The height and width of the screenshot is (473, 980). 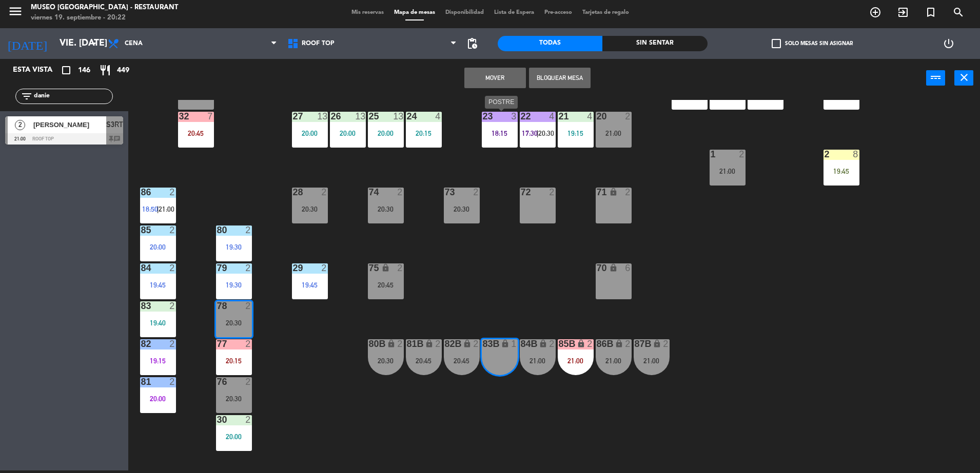 I want to click on div: 86B, so click(x=597, y=344).